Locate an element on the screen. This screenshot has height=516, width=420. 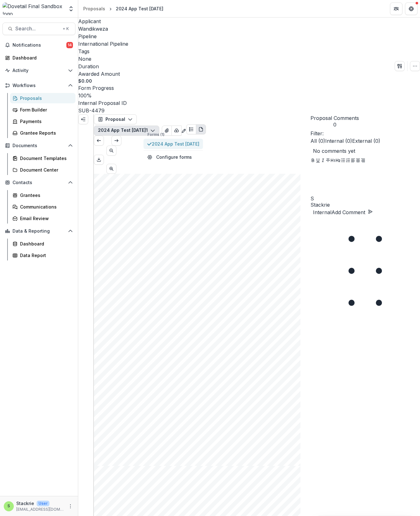
span: Submission Responses is located at coordinates (145, 486).